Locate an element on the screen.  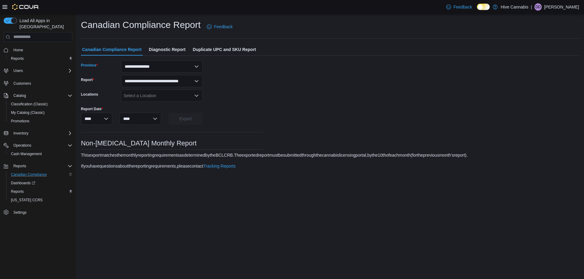
button: Open list of options is located at coordinates (196, 96).